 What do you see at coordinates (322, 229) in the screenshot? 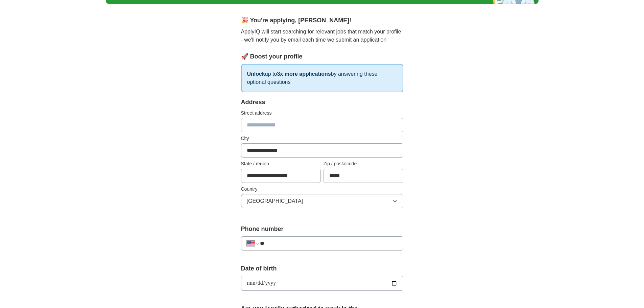
I see `label: Phone number` at bounding box center [322, 229].